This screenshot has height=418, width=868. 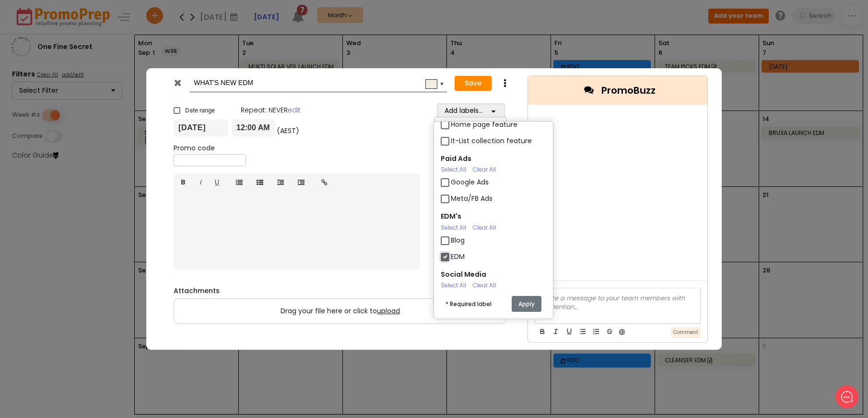 I want to click on button: New conversation, so click(x=96, y=106).